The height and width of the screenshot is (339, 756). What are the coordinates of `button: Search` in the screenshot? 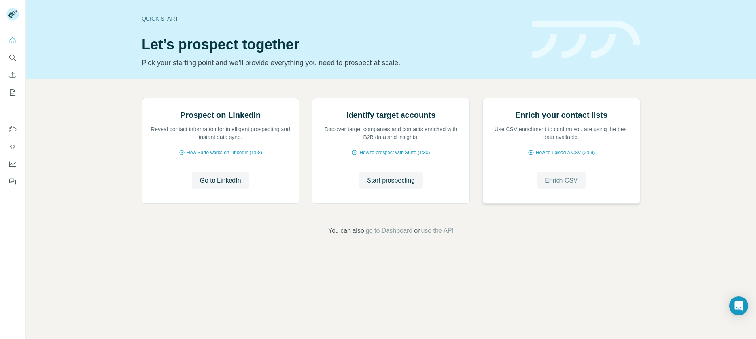 It's located at (13, 58).